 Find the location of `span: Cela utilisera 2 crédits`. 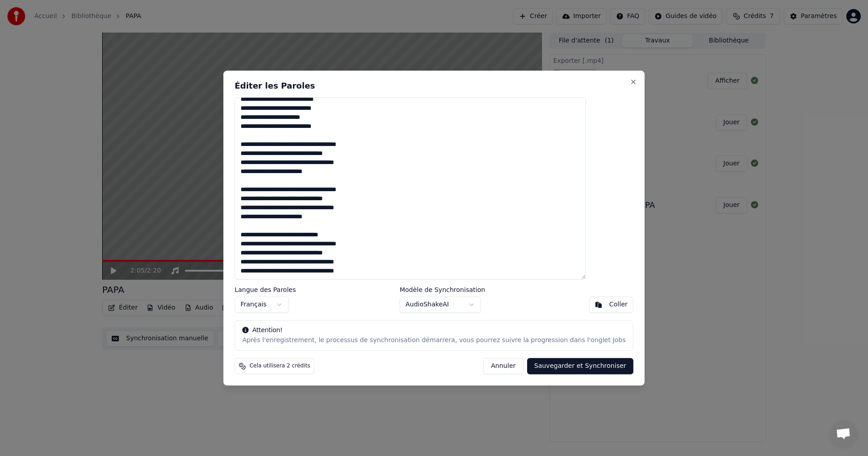

span: Cela utilisera 2 crédits is located at coordinates (280, 366).